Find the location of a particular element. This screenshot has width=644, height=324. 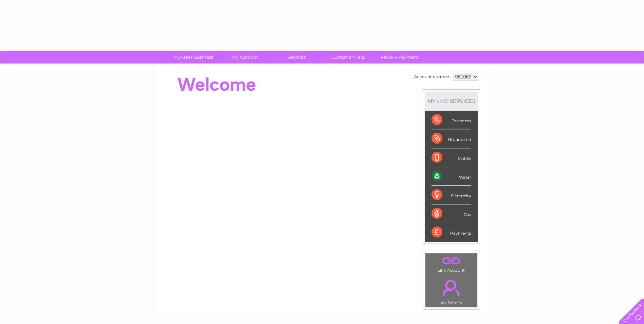

div: Electricity is located at coordinates (451, 195).